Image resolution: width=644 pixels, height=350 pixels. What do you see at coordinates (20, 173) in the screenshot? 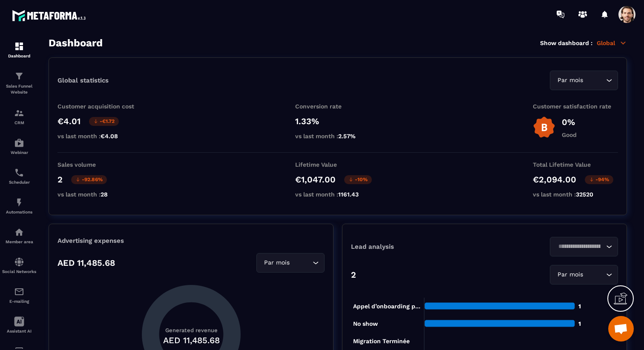
I see `img: scheduler` at bounding box center [20, 173].